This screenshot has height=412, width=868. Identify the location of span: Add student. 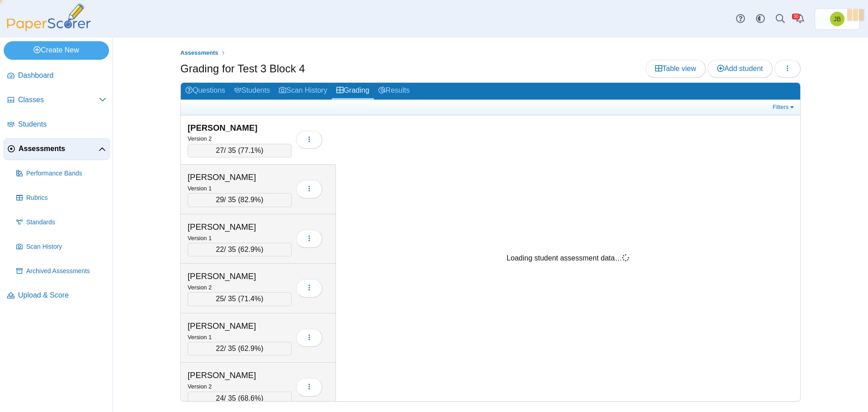
(740, 68).